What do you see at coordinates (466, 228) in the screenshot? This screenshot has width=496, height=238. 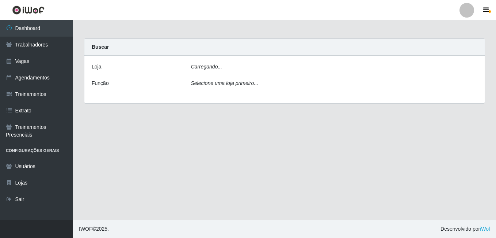 I see `span: Desenvolvido por` at bounding box center [466, 228].